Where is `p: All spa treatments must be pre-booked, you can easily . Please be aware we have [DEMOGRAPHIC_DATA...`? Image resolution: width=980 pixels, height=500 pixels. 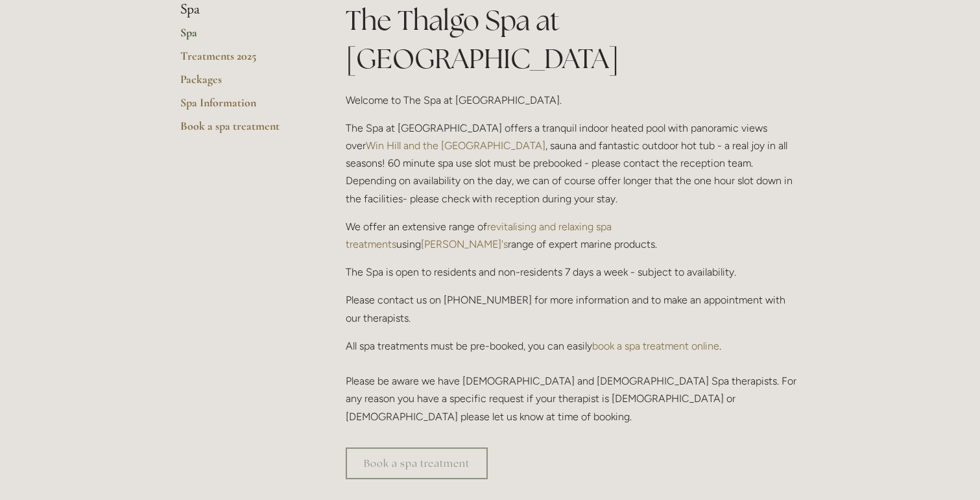
p: All spa treatments must be pre-booked, you can easily . Please be aware we have [DEMOGRAPHIC_DATA... is located at coordinates (573, 381).